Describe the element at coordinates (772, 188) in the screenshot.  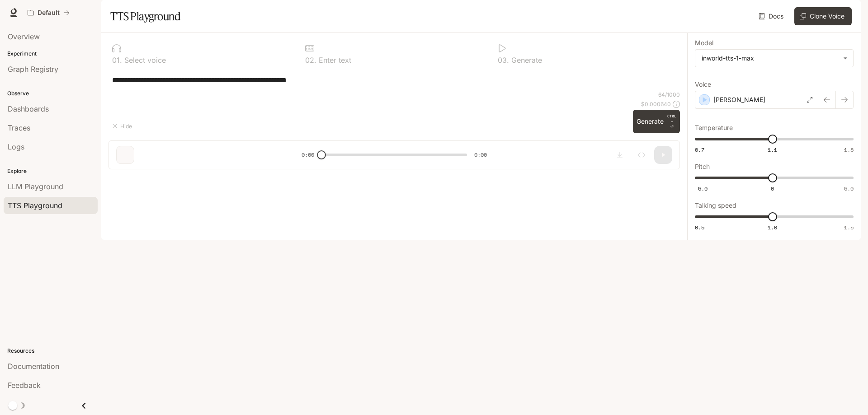
I see `span: 0` at that location.